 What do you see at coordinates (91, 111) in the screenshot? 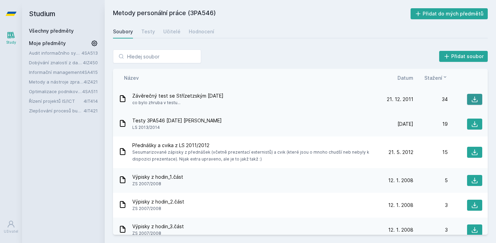
I see `a: 4IT421` at bounding box center [91, 111].